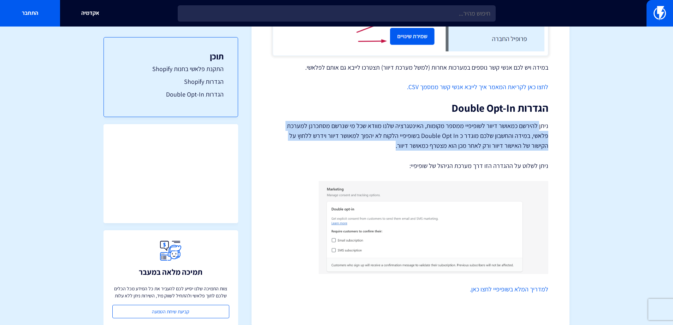 The image size is (673, 325). Describe the element at coordinates (171, 56) in the screenshot. I see `h3: תוכן` at that location.